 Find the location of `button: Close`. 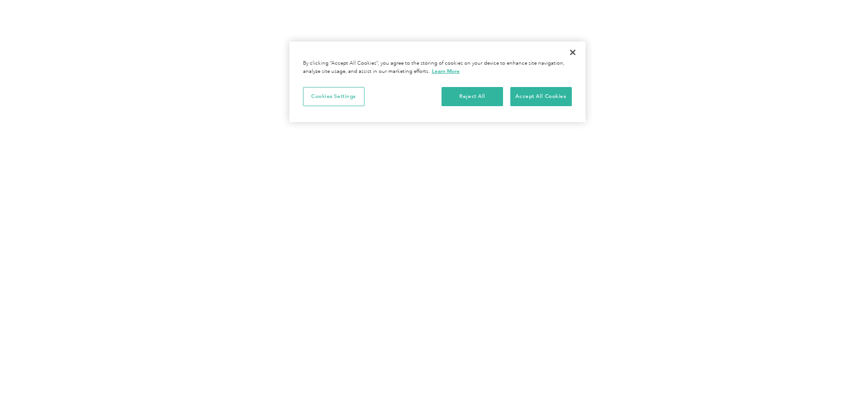

button: Close is located at coordinates (573, 52).